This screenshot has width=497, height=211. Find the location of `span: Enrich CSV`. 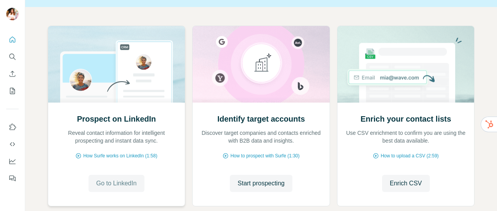

span: Enrich CSV is located at coordinates (406, 183).